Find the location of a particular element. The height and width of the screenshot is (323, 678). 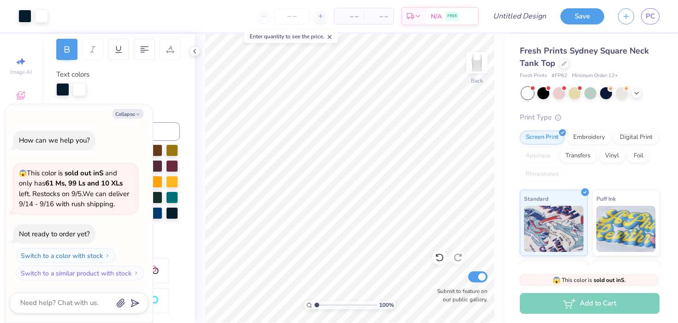

span: This color is . is located at coordinates (589, 280).